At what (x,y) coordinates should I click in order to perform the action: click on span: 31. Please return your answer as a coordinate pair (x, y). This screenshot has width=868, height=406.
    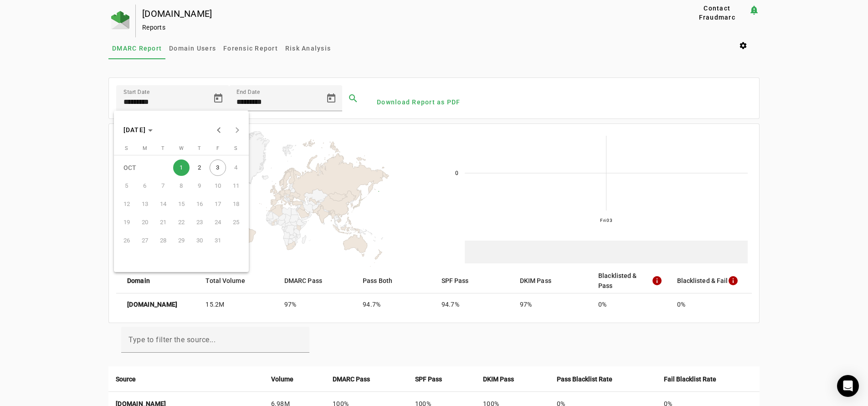
    Looking at the image, I should click on (218, 241).